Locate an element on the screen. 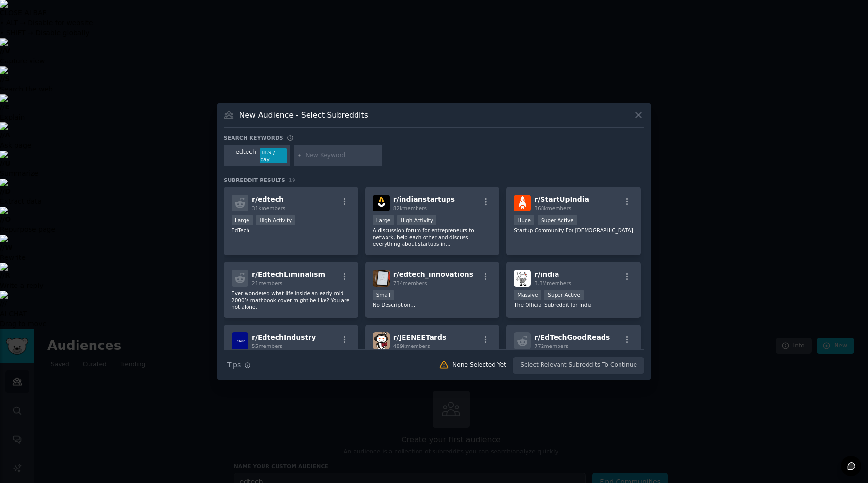 The width and height of the screenshot is (868, 483). span: 489k members is located at coordinates (412, 347).